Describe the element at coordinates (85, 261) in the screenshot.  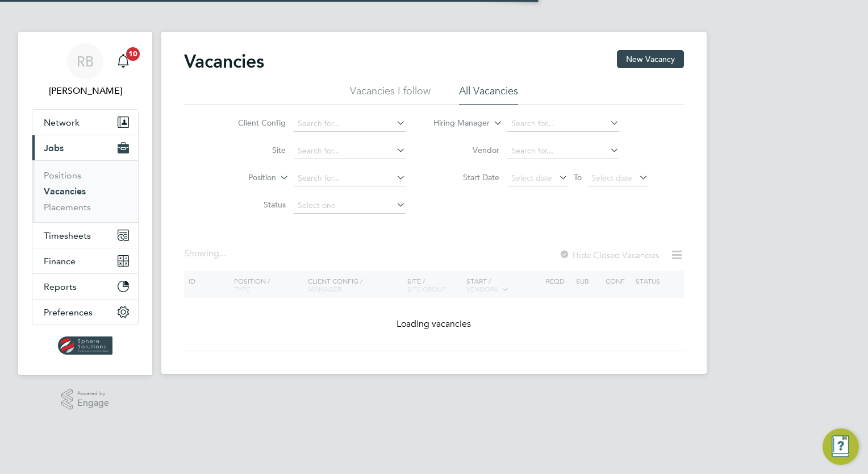
I see `button: Finance` at that location.